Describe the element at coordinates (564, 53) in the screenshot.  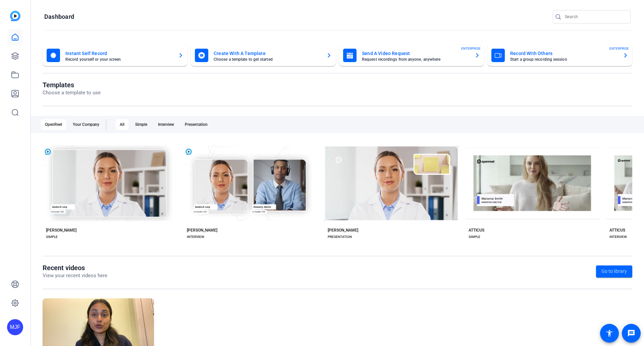
I see `mat-card-title: Record With Others` at that location.